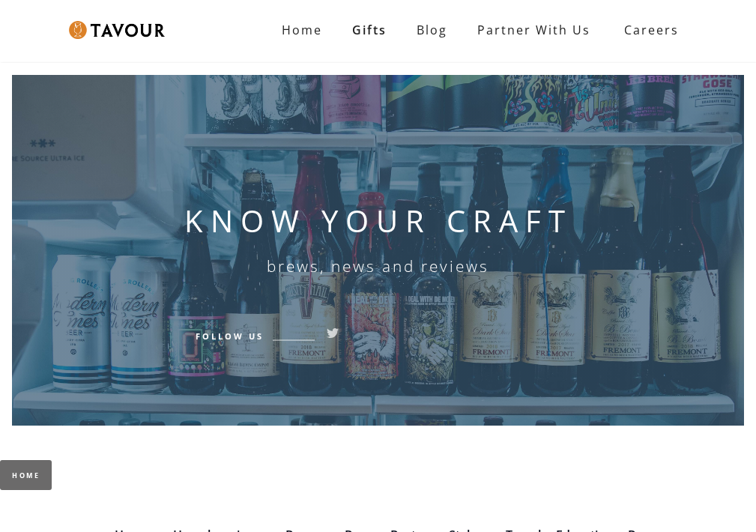 This screenshot has width=756, height=532. Describe the element at coordinates (432, 30) in the screenshot. I see `a: Blog` at that location.